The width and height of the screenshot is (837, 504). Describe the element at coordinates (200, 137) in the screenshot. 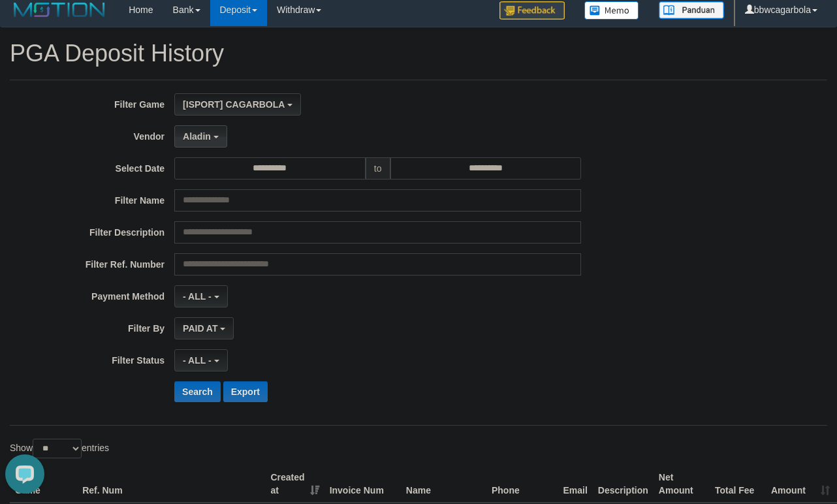

I see `button: Aladin` at that location.